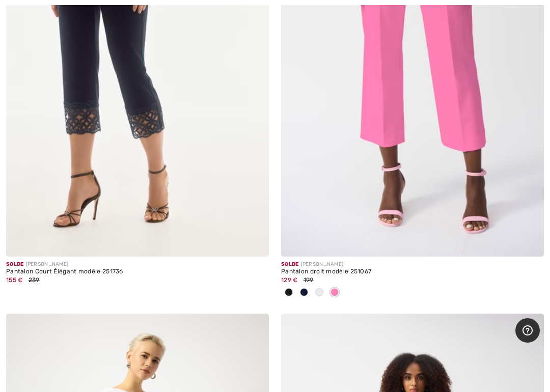 The height and width of the screenshot is (392, 550). I want to click on div: Pantalon droit modèle 251067, so click(413, 272).